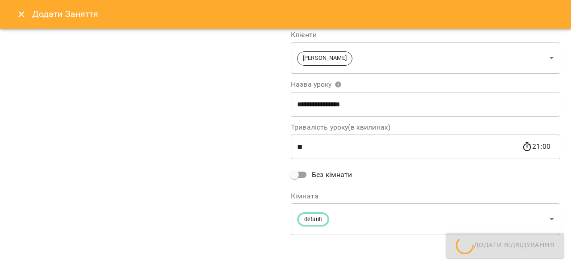 The image size is (571, 265). What do you see at coordinates (338, 84) in the screenshot?
I see `svg: Вкажіть назву уроку або виберіть клієнтів` at bounding box center [338, 84].